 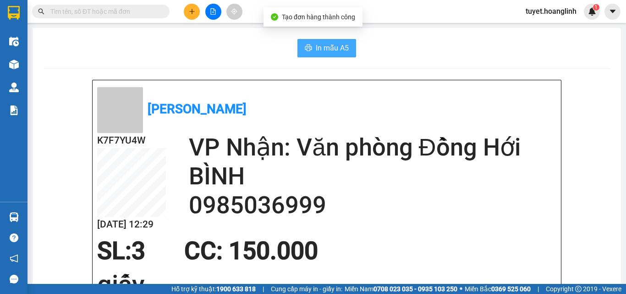 I want to click on span: Hỗ trợ kỹ thuật:, so click(x=214, y=289).